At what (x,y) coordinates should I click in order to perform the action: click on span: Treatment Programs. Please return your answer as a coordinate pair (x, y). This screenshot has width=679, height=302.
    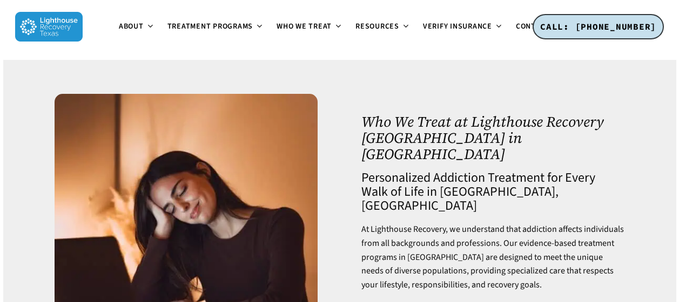
    Looking at the image, I should click on (210, 26).